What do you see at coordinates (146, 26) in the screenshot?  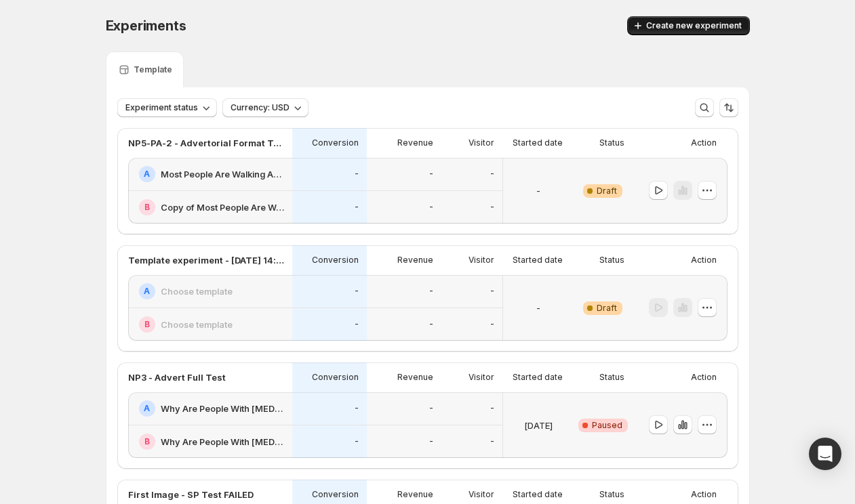 I see `span: Experiments` at bounding box center [146, 26].